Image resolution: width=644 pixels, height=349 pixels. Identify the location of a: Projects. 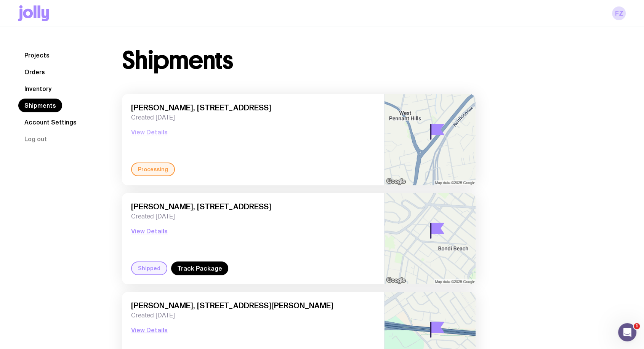
(37, 55).